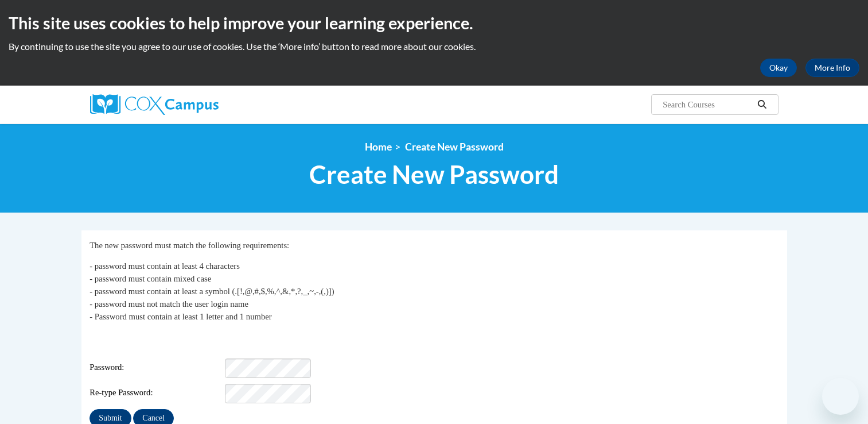 The width and height of the screenshot is (868, 424). Describe the element at coordinates (189, 245) in the screenshot. I see `span: The new password must match the following requirements:` at that location.